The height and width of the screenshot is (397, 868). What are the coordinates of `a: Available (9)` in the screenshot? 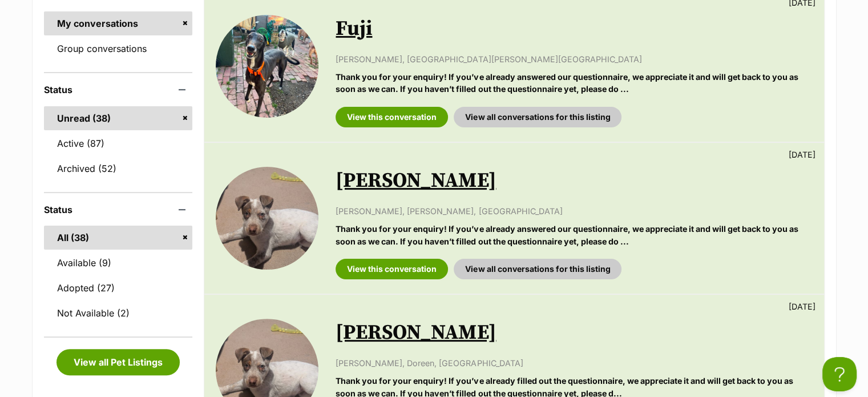 It's located at (118, 263).